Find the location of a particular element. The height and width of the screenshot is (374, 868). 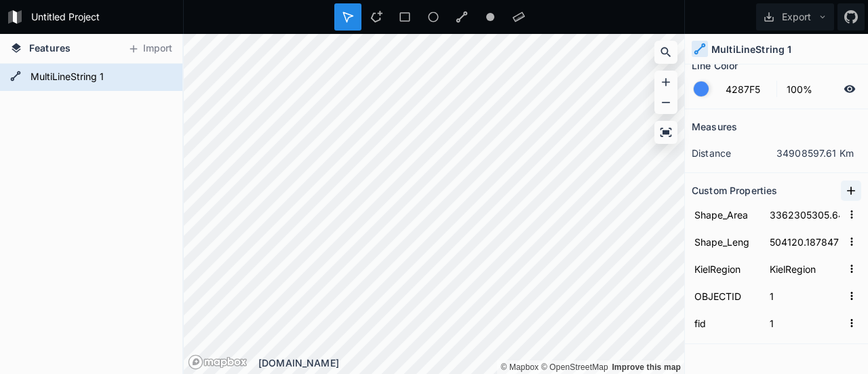

a: Mapbox logo is located at coordinates (218, 362).